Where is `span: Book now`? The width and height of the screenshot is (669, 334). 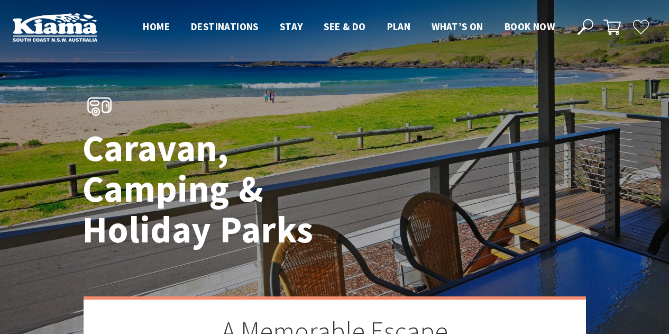
span: Book now is located at coordinates (529, 26).